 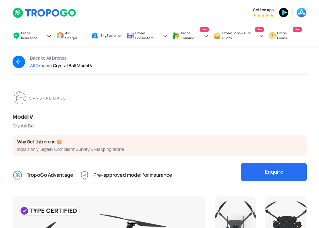 I want to click on img: App Raking, so click(x=263, y=15).